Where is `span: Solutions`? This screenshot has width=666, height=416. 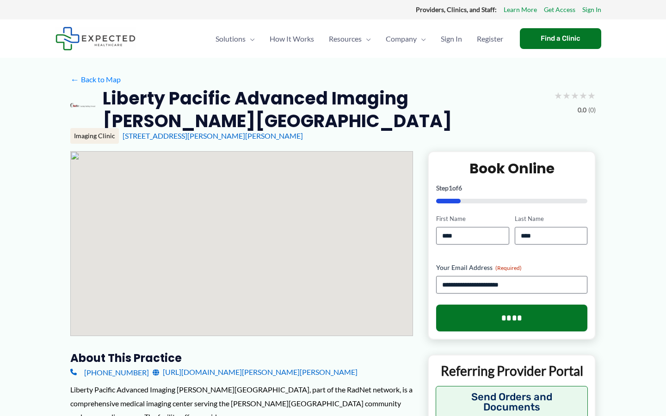
span: Solutions is located at coordinates (230, 39).